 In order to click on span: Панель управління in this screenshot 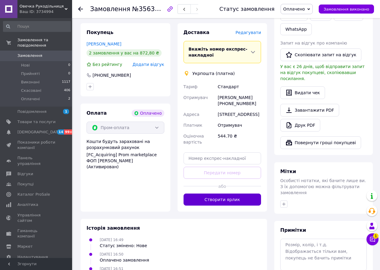, I will do `click(36, 161)`.